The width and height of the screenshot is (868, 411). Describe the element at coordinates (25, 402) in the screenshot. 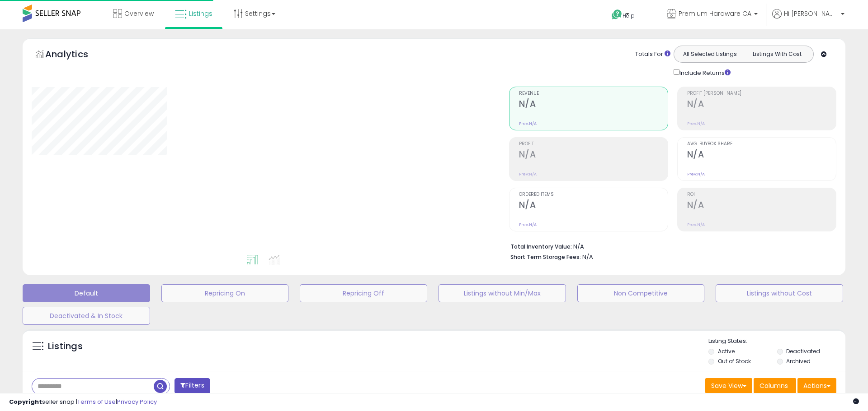

I see `strong: Copyright` at that location.